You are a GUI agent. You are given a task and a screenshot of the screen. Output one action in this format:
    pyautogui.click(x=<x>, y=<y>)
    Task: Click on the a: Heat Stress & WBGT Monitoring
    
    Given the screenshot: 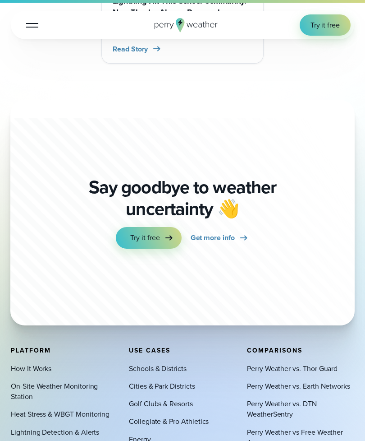 What is the action you would take?
    pyautogui.click(x=60, y=414)
    